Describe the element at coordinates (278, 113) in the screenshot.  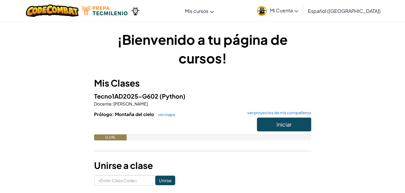
I see `a: ver proyectos de mis compañeros` at that location.